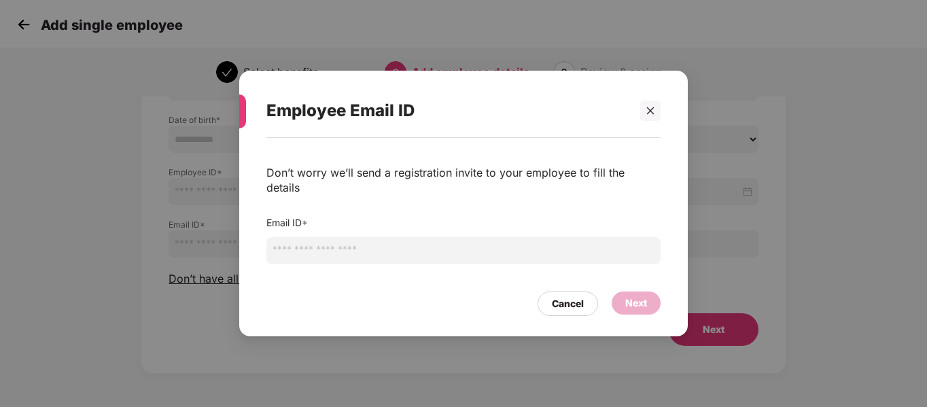 The height and width of the screenshot is (407, 927). Describe the element at coordinates (287, 222) in the screenshot. I see `label: Email ID` at that location.